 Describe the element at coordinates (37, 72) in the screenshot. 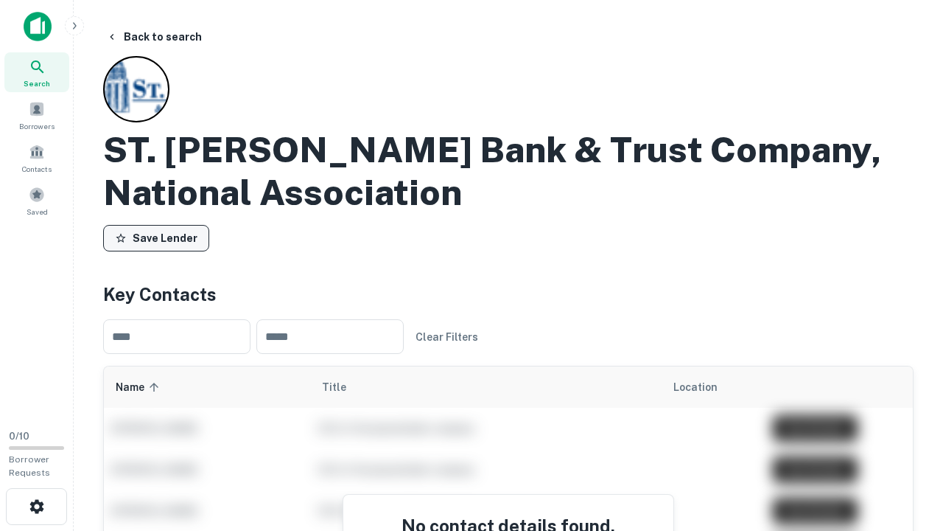

I see `div: Search` at that location.